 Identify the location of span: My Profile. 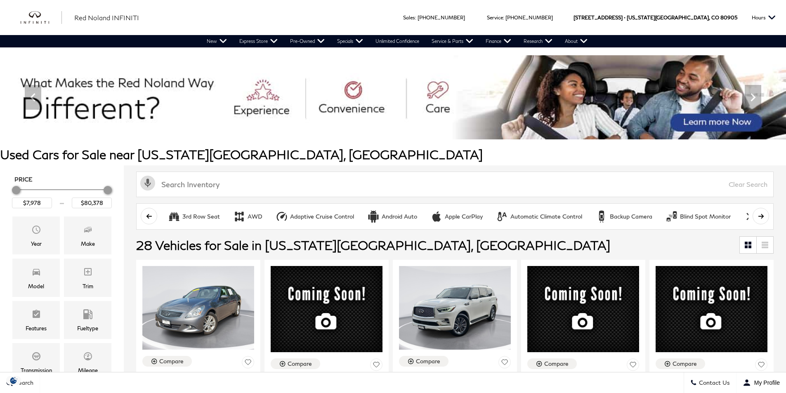
(766, 383).